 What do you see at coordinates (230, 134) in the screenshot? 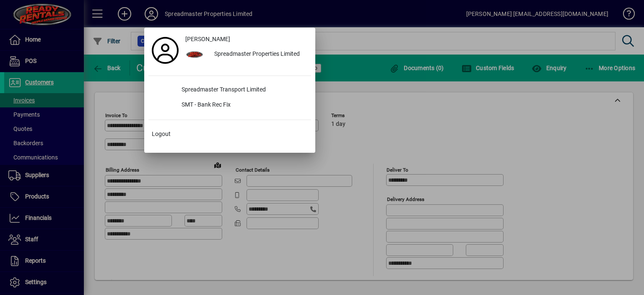
I see `button: Logout` at bounding box center [230, 134].